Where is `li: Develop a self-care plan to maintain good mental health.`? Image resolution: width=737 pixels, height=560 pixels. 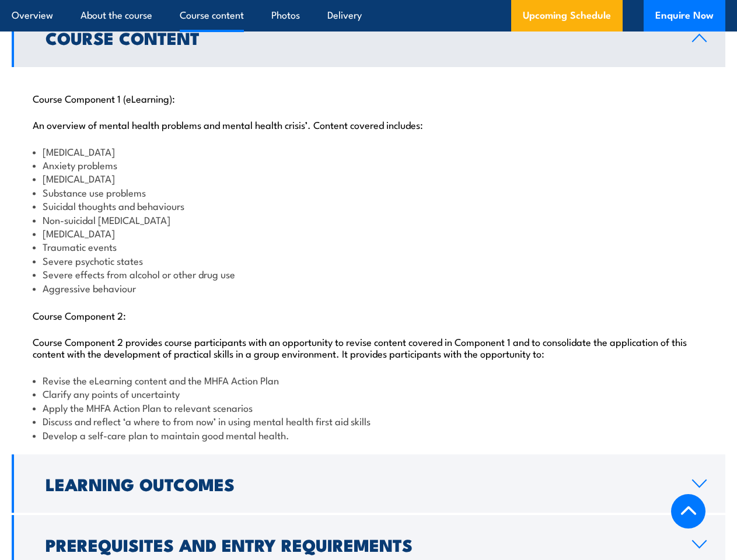 li: Develop a self-care plan to maintain good mental health. is located at coordinates (368, 434).